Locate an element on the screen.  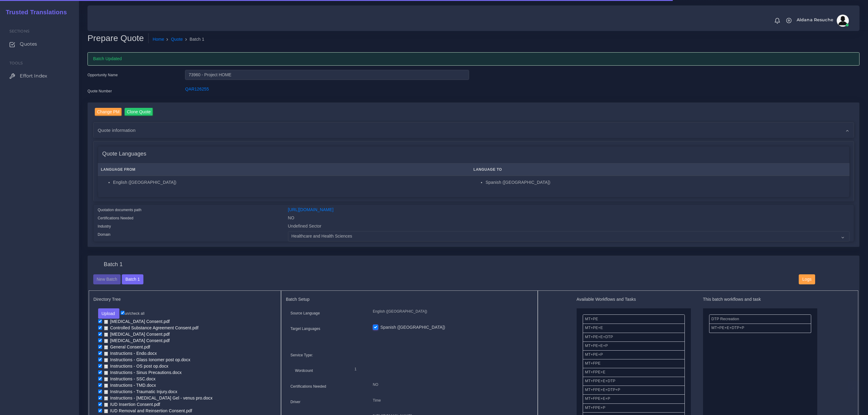
li: MT+PE+E+DTP is located at coordinates (634, 337).